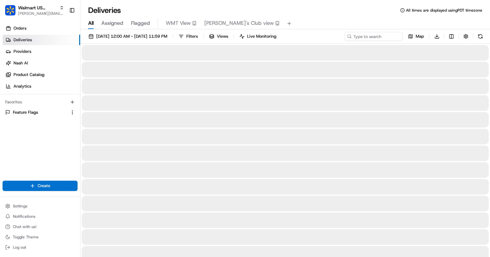  I want to click on a: Feature Flags, so click(36, 112).